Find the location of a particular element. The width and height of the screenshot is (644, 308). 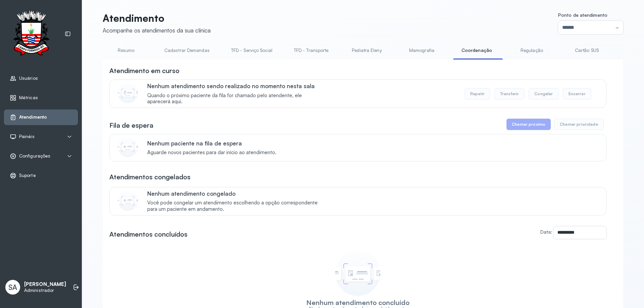

span: Quando o próximo paciente da fila for chamado pelo atendente, ele aparecerá aqui. is located at coordinates (236, 99).